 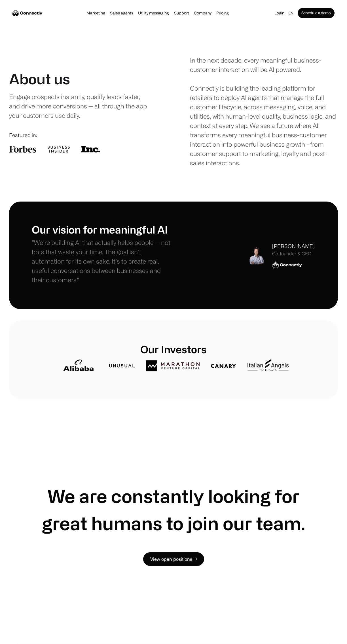 I want to click on div: Co-founder & CEO, so click(x=293, y=254).